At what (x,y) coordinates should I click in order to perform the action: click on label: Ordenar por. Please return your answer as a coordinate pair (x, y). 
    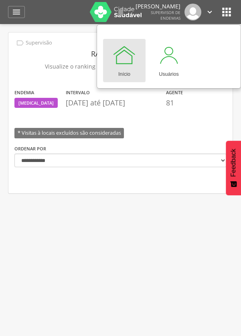
    Looking at the image, I should click on (30, 149).